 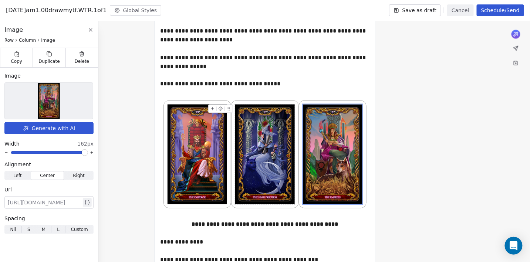 What do you see at coordinates (44, 230) in the screenshot?
I see `span: M` at bounding box center [44, 230].